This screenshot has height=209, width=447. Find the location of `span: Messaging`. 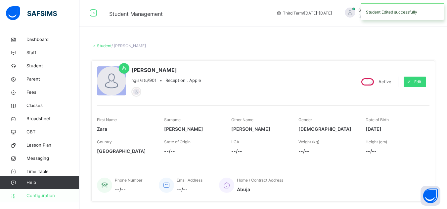

span: Messaging is located at coordinates (53, 159).